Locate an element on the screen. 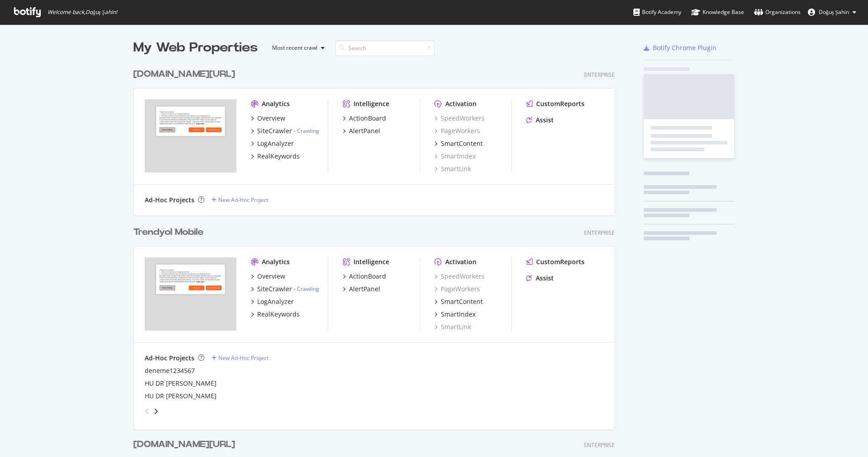  button: Most recent crawl is located at coordinates (297, 48).